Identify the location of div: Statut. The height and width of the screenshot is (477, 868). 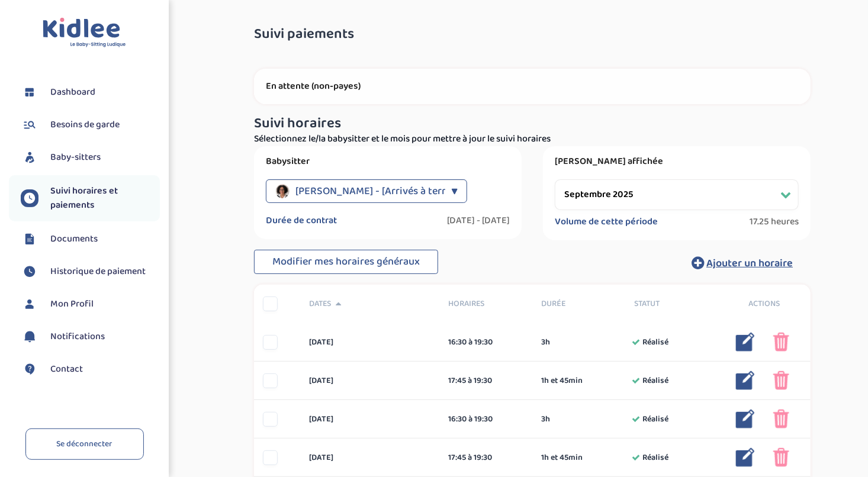
(671, 303).